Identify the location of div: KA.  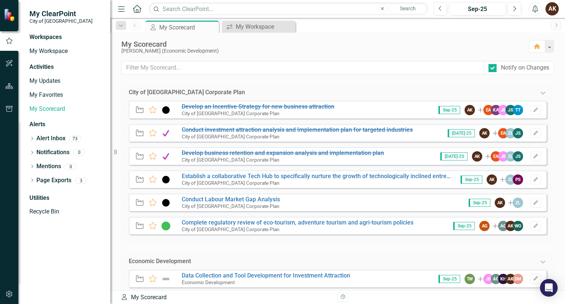
(496, 110).